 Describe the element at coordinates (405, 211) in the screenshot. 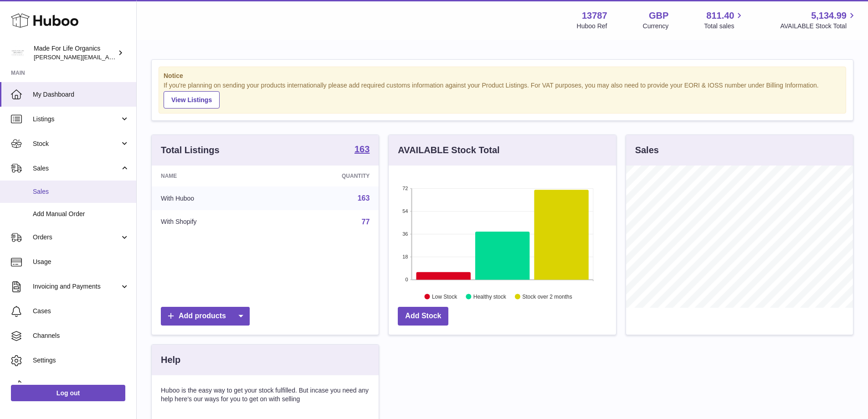

I see `text: 54` at that location.